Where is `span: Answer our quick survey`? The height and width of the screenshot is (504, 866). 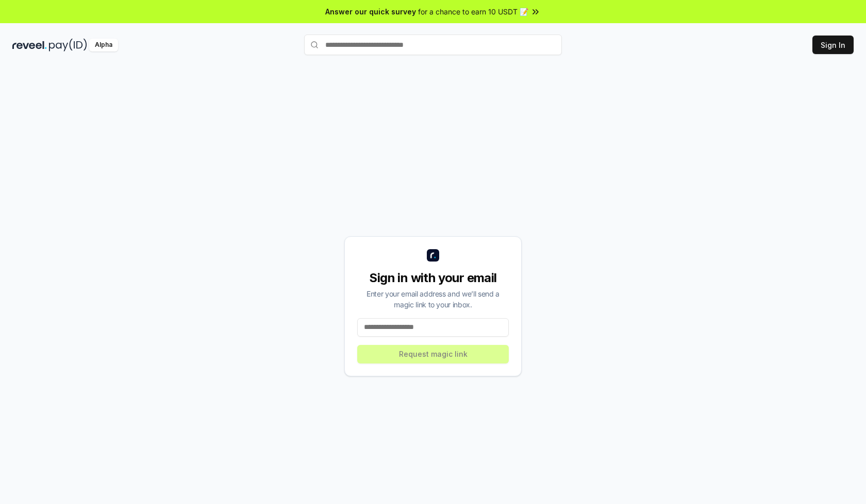
span: Answer our quick survey is located at coordinates (371, 11).